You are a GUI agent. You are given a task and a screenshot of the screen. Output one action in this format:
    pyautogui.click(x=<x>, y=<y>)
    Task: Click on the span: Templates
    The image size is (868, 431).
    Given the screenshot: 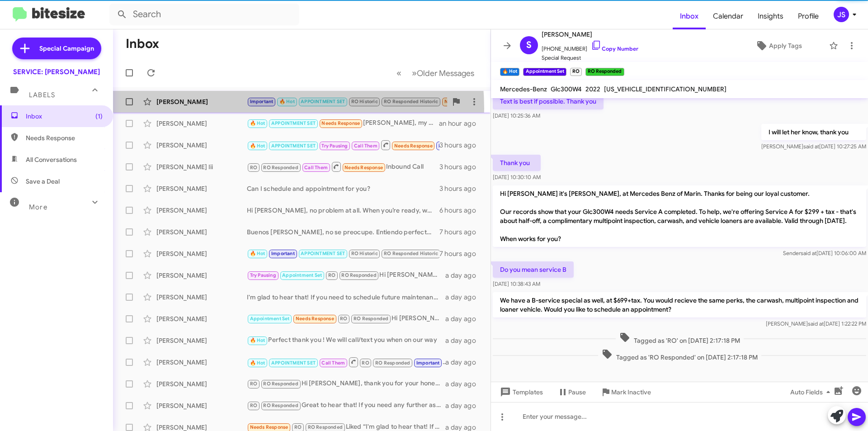 What is the action you would take?
    pyautogui.click(x=521, y=392)
    